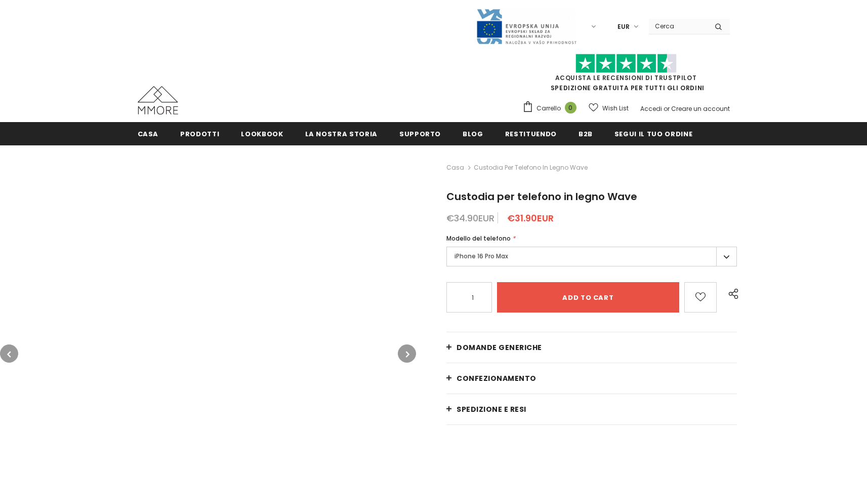 The image size is (867, 504). What do you see at coordinates (549, 109) in the screenshot?
I see `span: Carrello` at bounding box center [549, 109].